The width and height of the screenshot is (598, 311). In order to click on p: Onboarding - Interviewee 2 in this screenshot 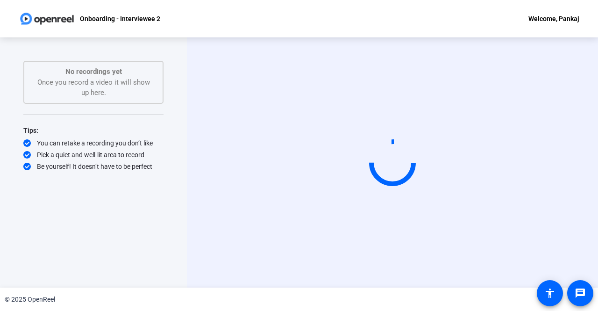, I will do `click(120, 19)`.